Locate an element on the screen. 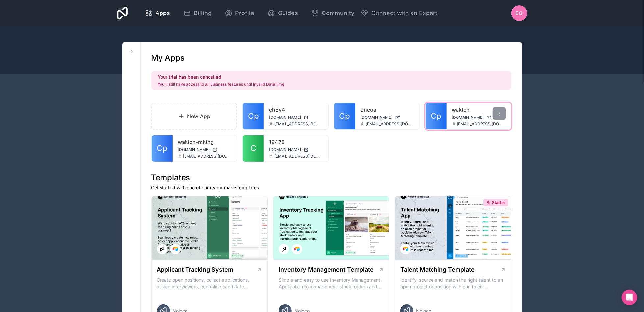 This screenshot has height=312, width=644. a: oncoa is located at coordinates (388, 109).